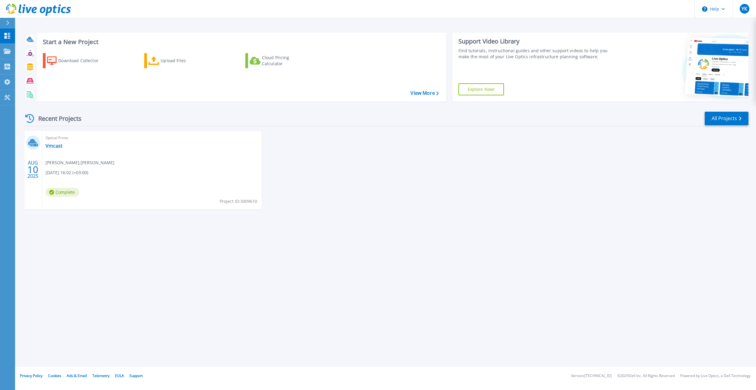 The height and width of the screenshot is (390, 756). I want to click on div: Upload Files, so click(185, 61).